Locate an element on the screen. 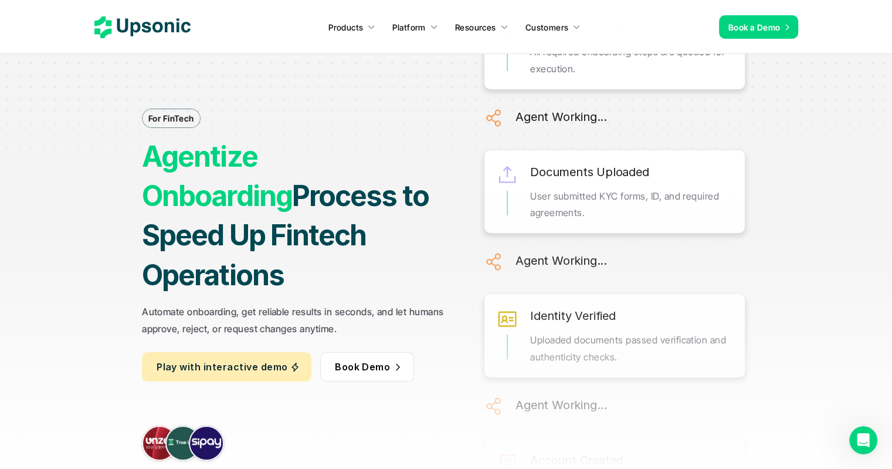 This screenshot has width=892, height=469. p: Customers is located at coordinates (547, 27).